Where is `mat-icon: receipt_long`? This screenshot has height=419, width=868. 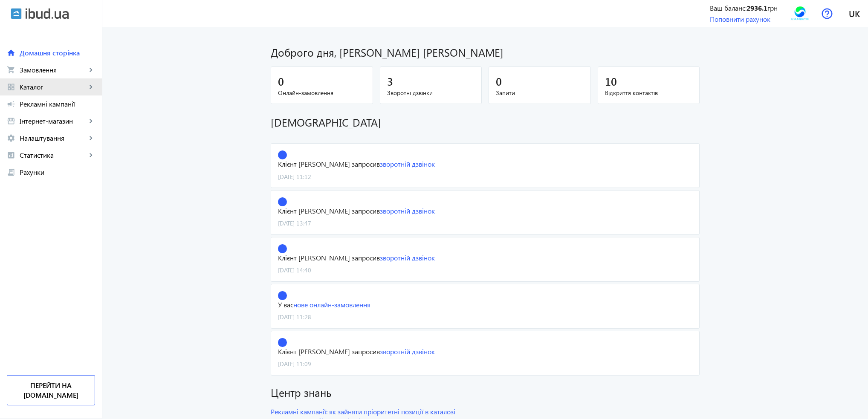
mat-icon: receipt_long is located at coordinates (11, 172).